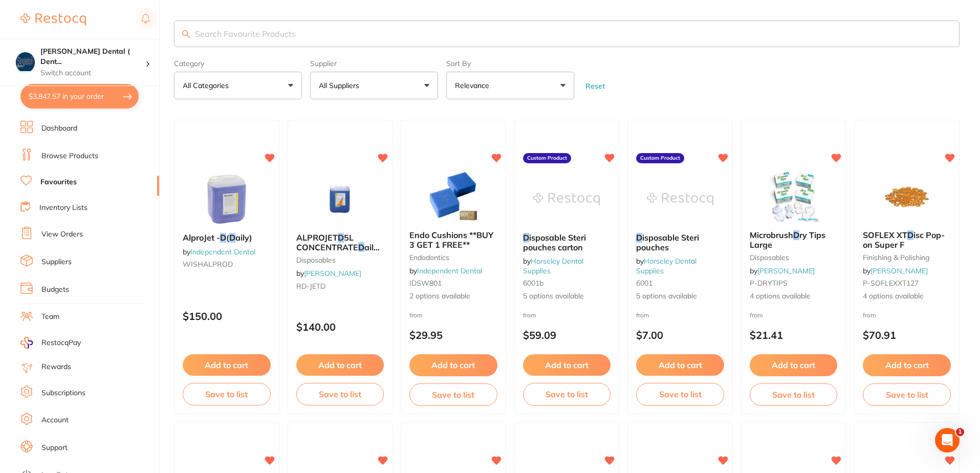 The height and width of the screenshot is (473, 980). What do you see at coordinates (227, 238) in the screenshot?
I see `b: AlproJet - D (Daily)` at bounding box center [227, 238].